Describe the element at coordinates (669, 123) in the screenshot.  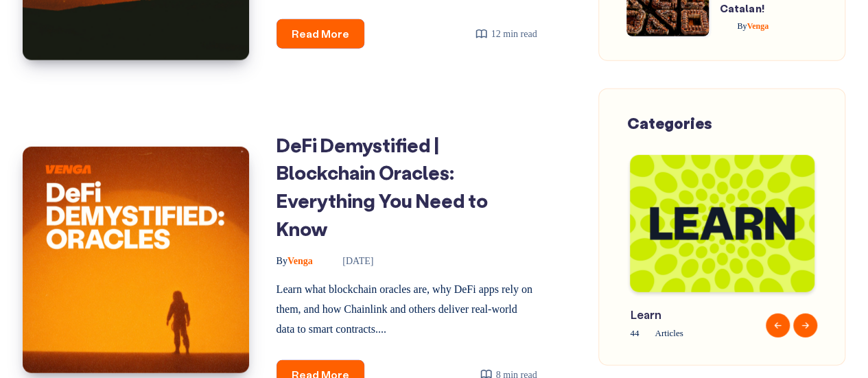
I see `span: Categories` at that location.